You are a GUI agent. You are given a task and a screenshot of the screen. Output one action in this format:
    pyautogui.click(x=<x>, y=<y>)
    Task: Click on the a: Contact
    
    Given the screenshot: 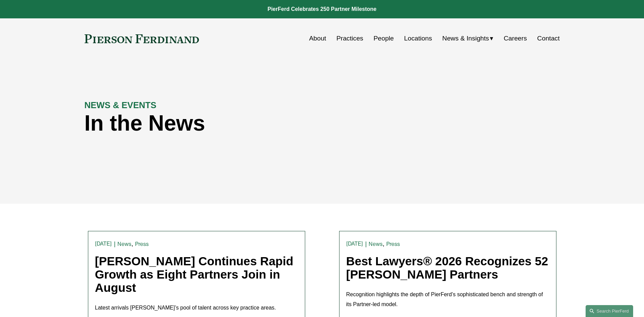 What is the action you would take?
    pyautogui.click(x=549, y=38)
    